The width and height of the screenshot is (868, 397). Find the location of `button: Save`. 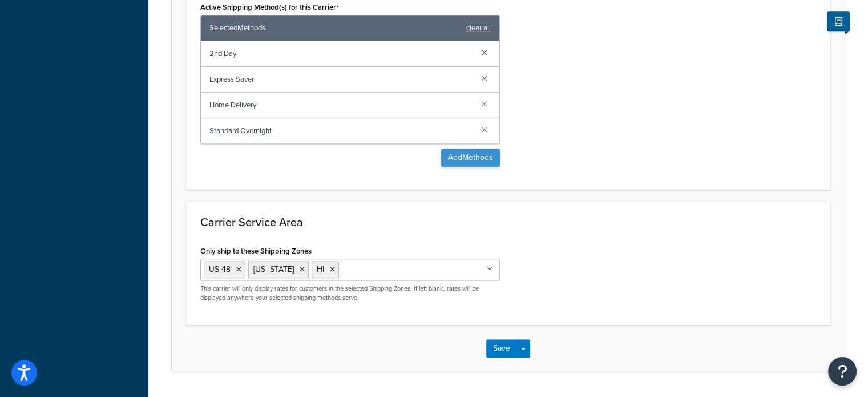

button: Save is located at coordinates (501, 348).